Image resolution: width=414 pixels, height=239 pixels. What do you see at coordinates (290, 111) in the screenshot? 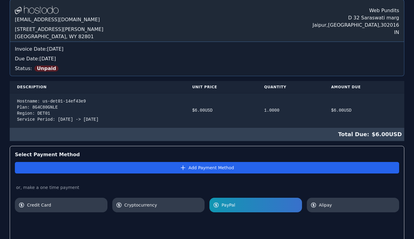
I see `div: 1.0000` at bounding box center [290, 111].